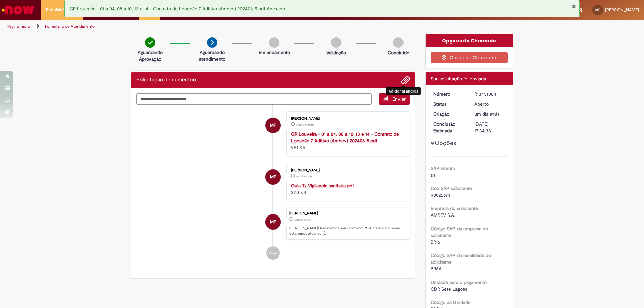  I want to click on div: R13451084, so click(490, 94).